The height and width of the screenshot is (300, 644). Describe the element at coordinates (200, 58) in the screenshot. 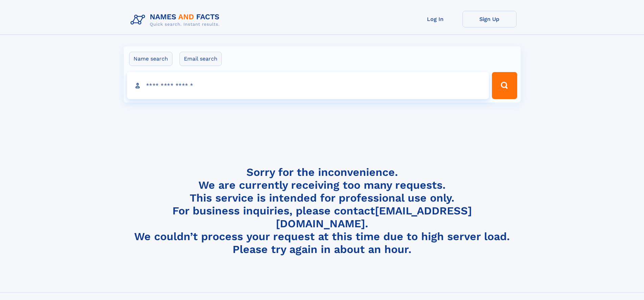

I see `label: Email search` at that location.